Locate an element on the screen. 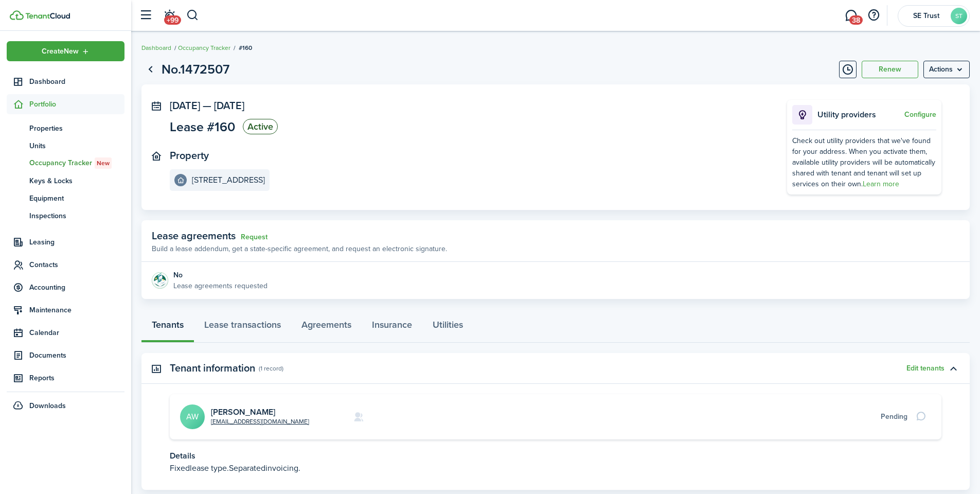  avatar-text: ST is located at coordinates (959, 16).